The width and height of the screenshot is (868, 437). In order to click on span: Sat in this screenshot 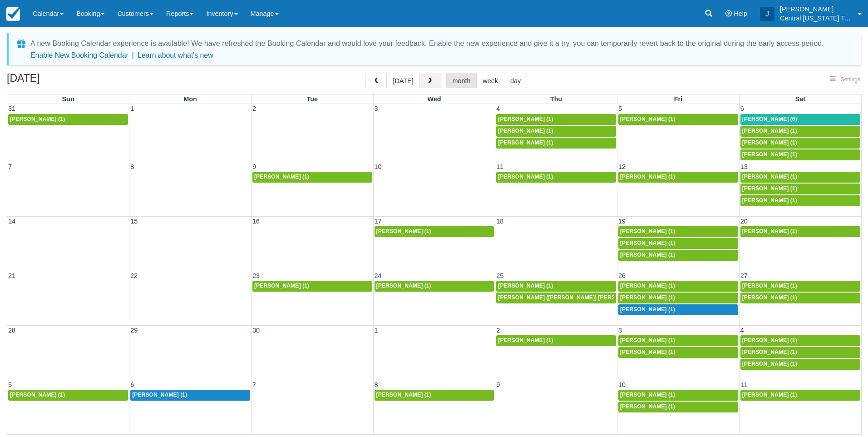, I will do `click(800, 99)`.